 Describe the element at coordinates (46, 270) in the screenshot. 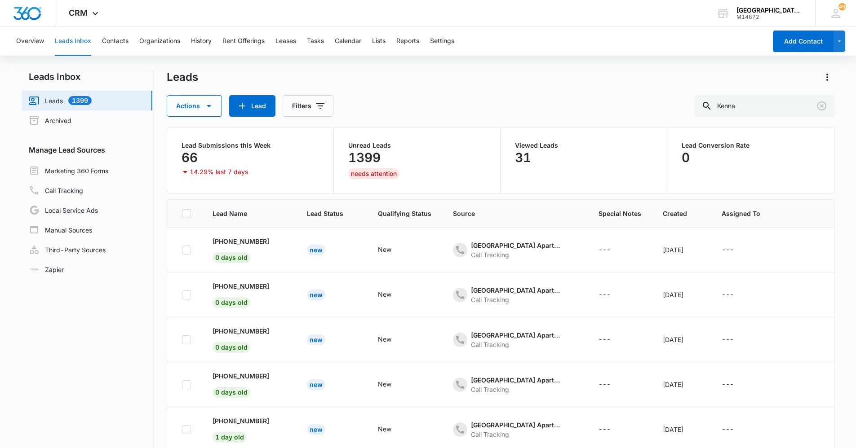

I see `a: Zapier` at that location.